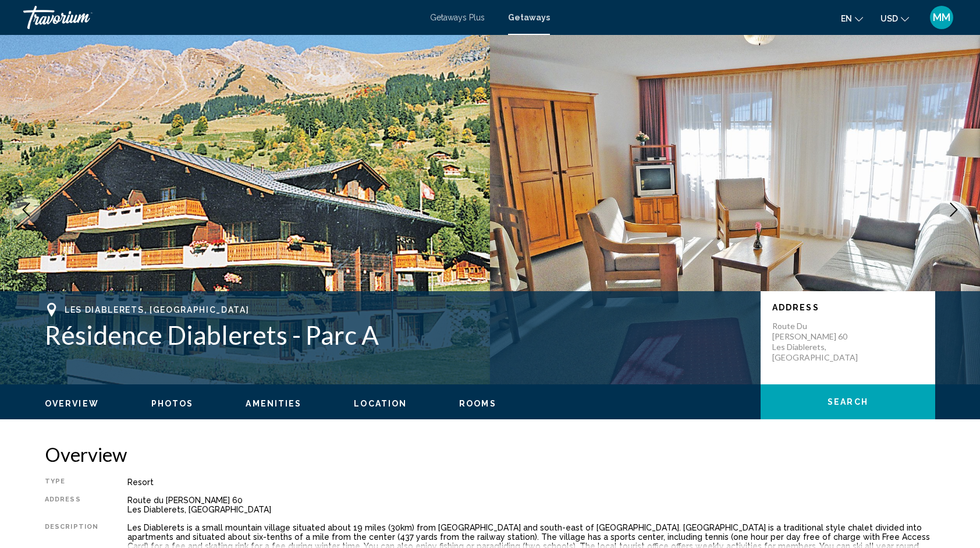  I want to click on button: Photos, so click(173, 403).